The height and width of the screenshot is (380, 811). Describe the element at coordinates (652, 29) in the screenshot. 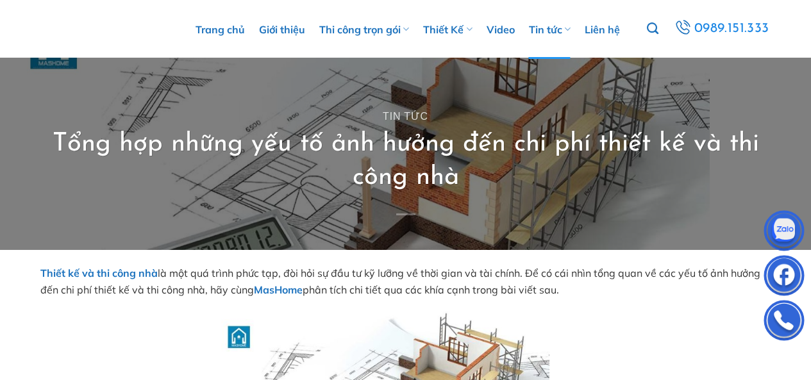

I see `a: Tìm kiếm` at that location.